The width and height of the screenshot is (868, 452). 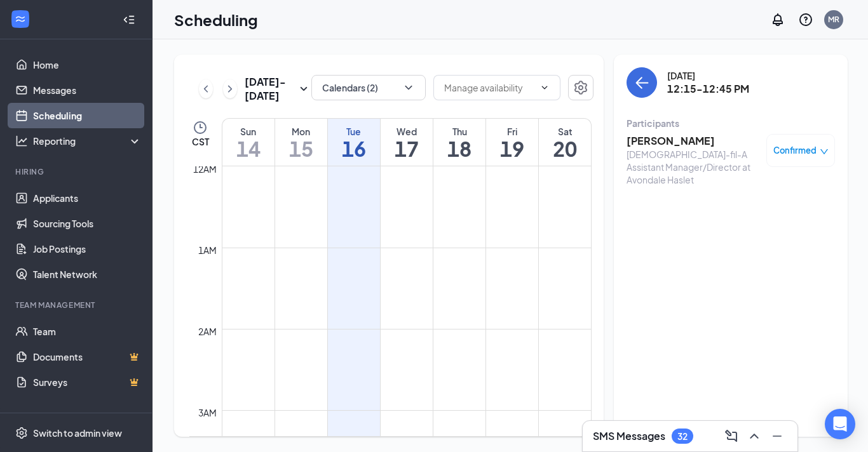 I want to click on button: ComposeMessage, so click(x=731, y=436).